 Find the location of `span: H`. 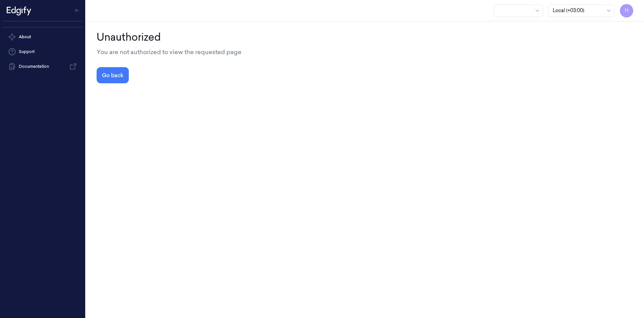

span: H is located at coordinates (627, 11).